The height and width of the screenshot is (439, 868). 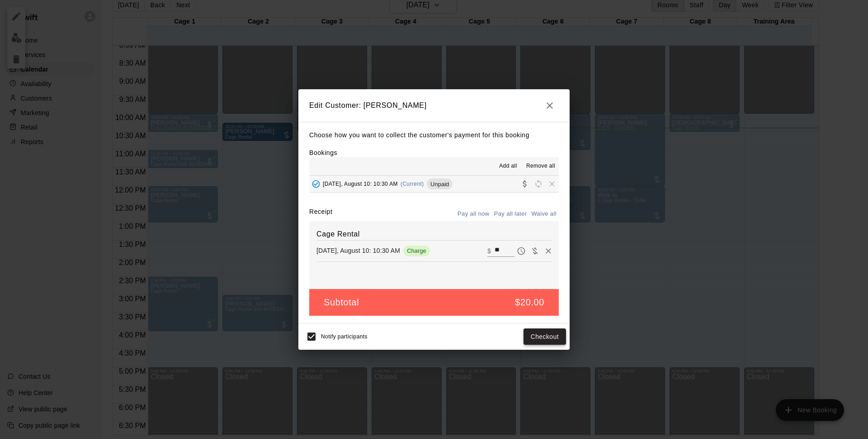 What do you see at coordinates (417, 250) in the screenshot?
I see `span: Charge` at bounding box center [417, 250].